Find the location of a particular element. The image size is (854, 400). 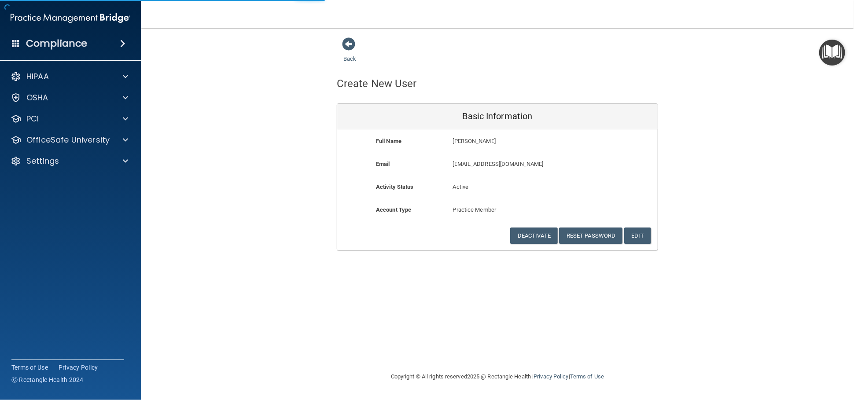

a: HIPAA is located at coordinates (69, 77).